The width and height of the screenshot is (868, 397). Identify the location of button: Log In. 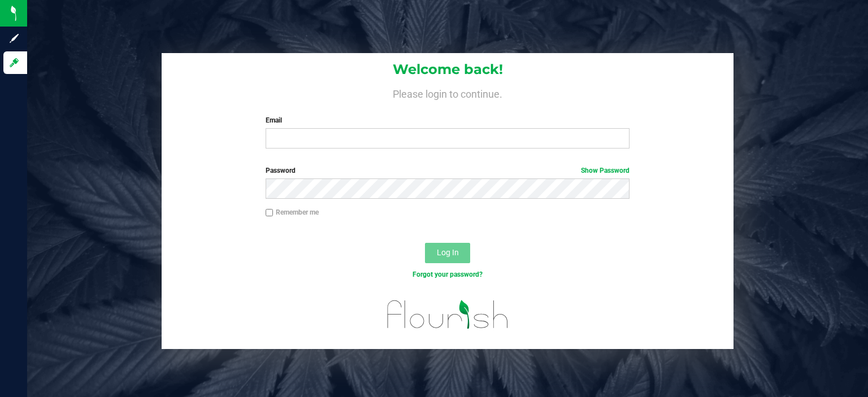
(447, 253).